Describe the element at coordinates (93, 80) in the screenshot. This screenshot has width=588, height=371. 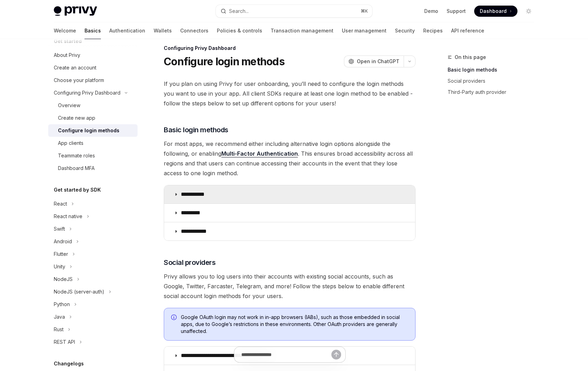
I see `a: Choose your platform` at that location.